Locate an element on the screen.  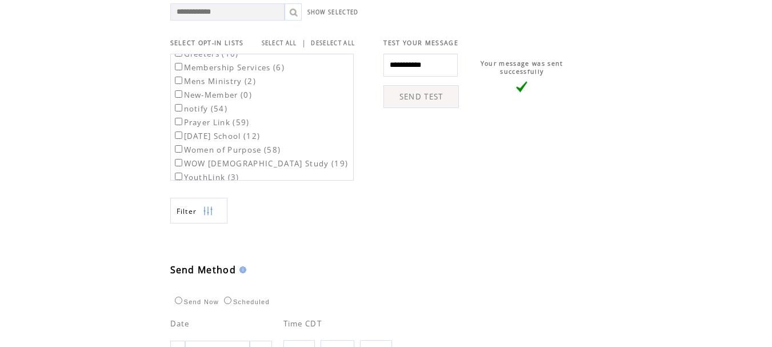
img: filters.png is located at coordinates (208, 211).